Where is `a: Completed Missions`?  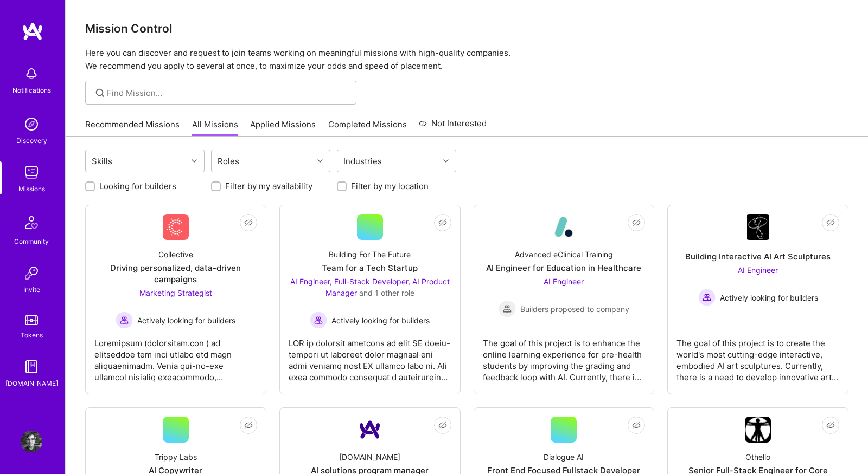 a: Completed Missions is located at coordinates (367, 128).